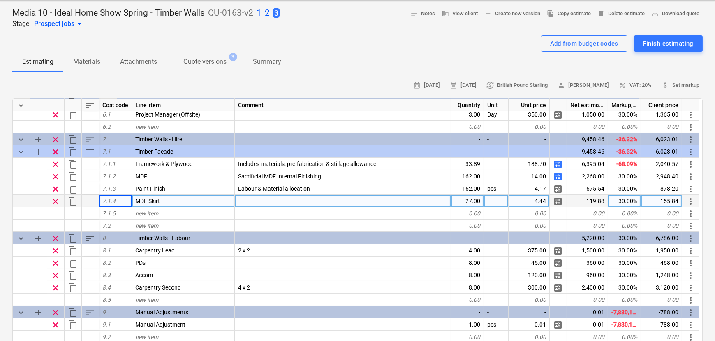 This screenshot has height=341, width=715. Describe the element at coordinates (109, 13) in the screenshot. I see `p: Media 10 - Ideal Home Show Spring - Timber Walls` at that location.